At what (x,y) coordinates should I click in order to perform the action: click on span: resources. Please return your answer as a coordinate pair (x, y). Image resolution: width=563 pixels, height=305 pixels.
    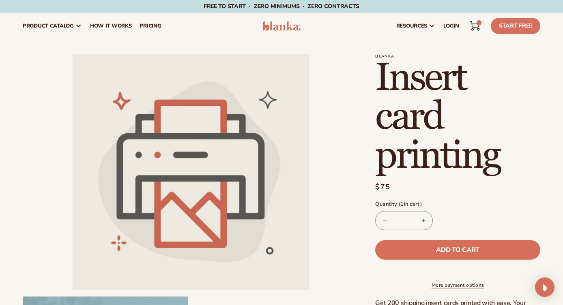
    Looking at the image, I should click on (412, 26).